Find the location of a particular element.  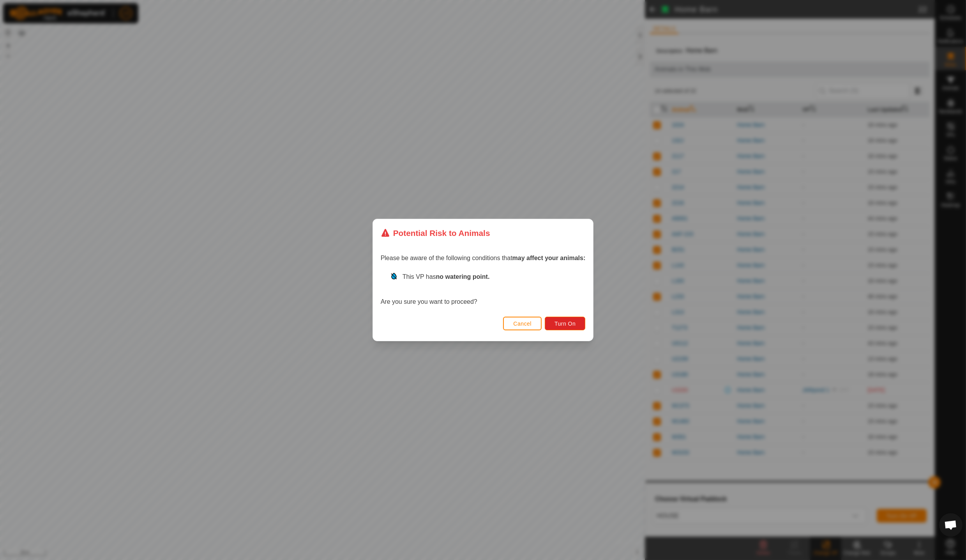

span: Please be aware of the following conditions that is located at coordinates (483, 258).